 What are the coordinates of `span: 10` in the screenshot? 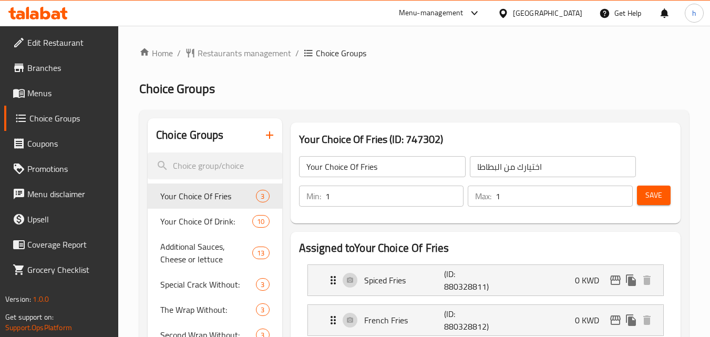 It's located at (261, 221).